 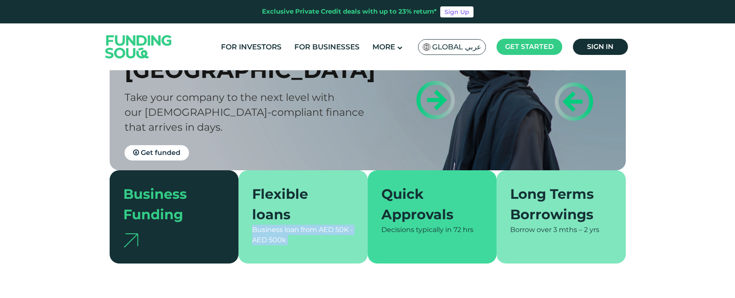 What do you see at coordinates (251, 47) in the screenshot?
I see `a: For Investors` at bounding box center [251, 47].